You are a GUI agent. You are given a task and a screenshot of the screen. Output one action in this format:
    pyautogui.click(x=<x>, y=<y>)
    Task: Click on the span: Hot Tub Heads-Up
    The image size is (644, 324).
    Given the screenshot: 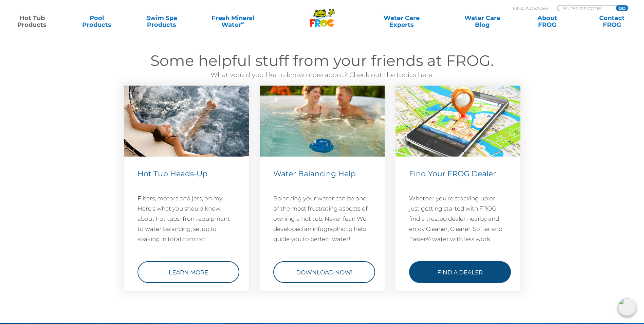 What is the action you would take?
    pyautogui.click(x=173, y=174)
    